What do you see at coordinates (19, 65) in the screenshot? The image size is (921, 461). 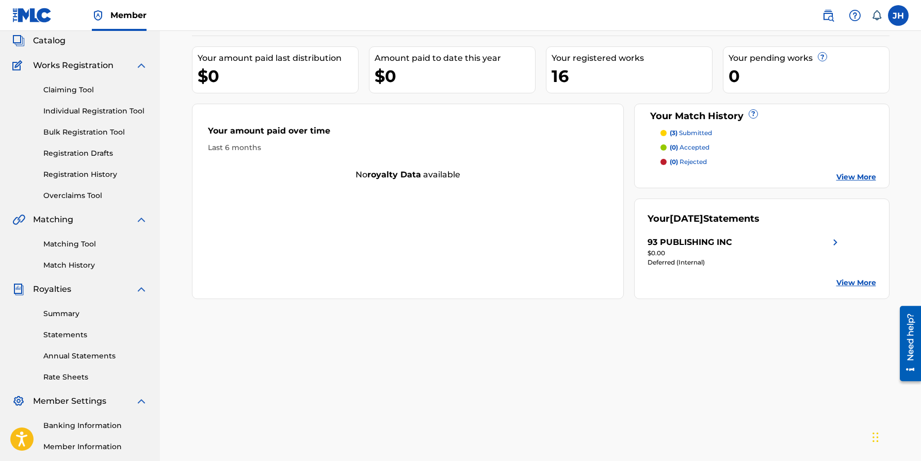 I see `img: Works Registration` at bounding box center [19, 65].